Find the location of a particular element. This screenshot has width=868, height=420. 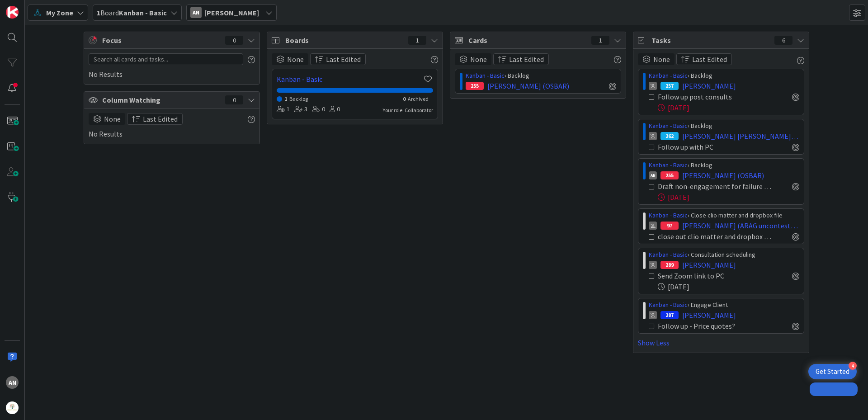

a: Show Less is located at coordinates (720, 343).